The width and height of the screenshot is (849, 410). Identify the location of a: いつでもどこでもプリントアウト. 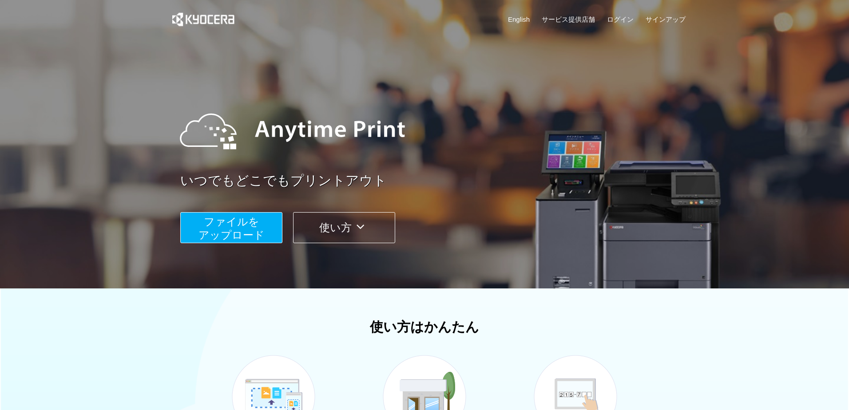
(435, 181).